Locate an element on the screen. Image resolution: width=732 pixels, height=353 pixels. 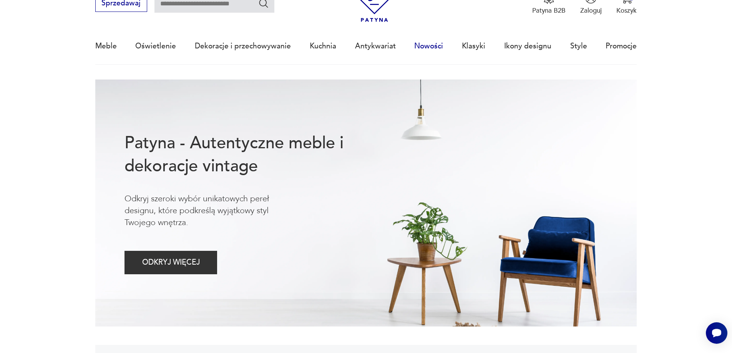
a: Meble is located at coordinates (106, 46).